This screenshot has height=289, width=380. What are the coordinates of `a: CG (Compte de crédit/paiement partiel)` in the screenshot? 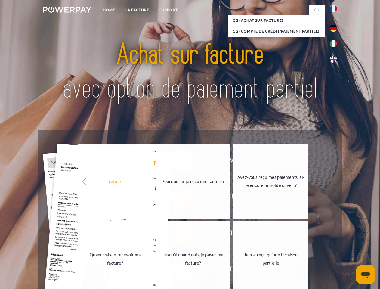 It's located at (276, 31).